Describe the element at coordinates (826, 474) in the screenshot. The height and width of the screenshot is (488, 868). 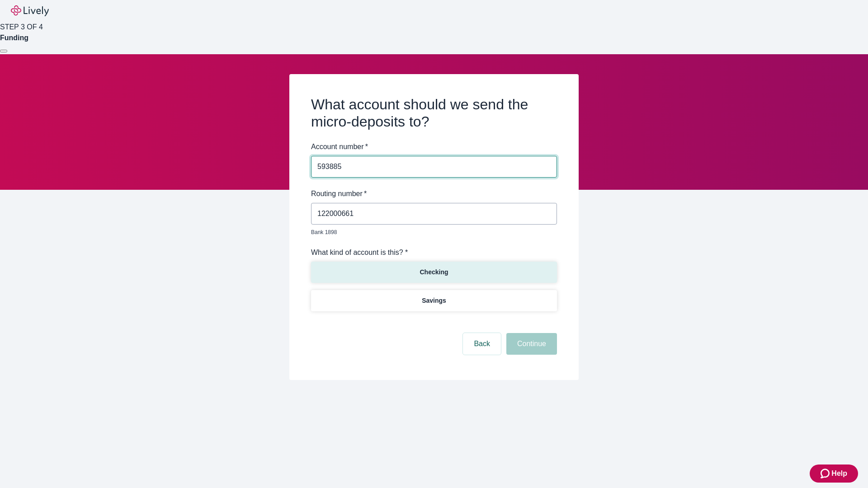
I see `svg: Zendesk support icon` at that location.